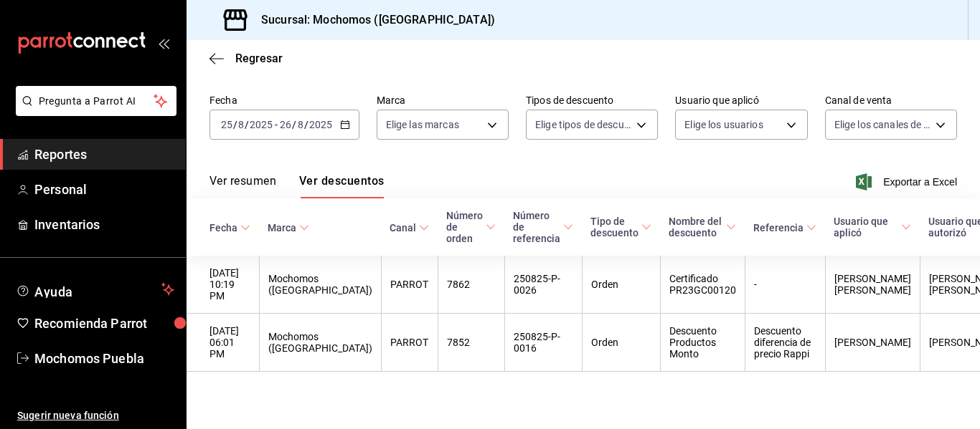  Describe the element at coordinates (543, 285) in the screenshot. I see `th: 250825-P-0026` at that location.